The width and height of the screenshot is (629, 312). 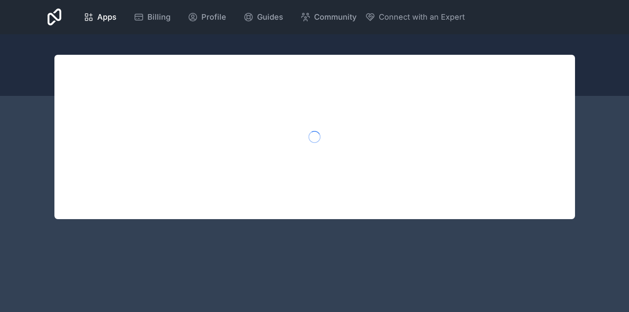 What do you see at coordinates (328, 17) in the screenshot?
I see `a: Community` at bounding box center [328, 17].